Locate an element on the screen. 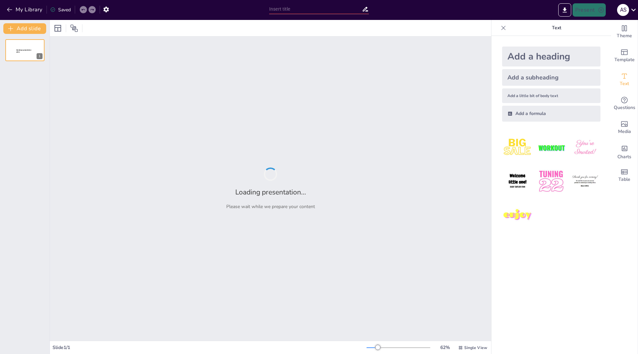 The image size is (638, 354). div: Layout is located at coordinates (58, 28).